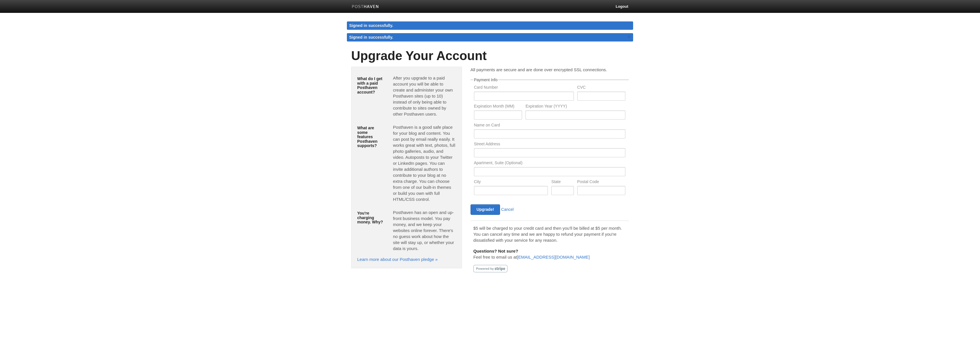 This screenshot has width=980, height=351. What do you see at coordinates (550, 126) in the screenshot?
I see `label: Name on Card` at bounding box center [550, 126].